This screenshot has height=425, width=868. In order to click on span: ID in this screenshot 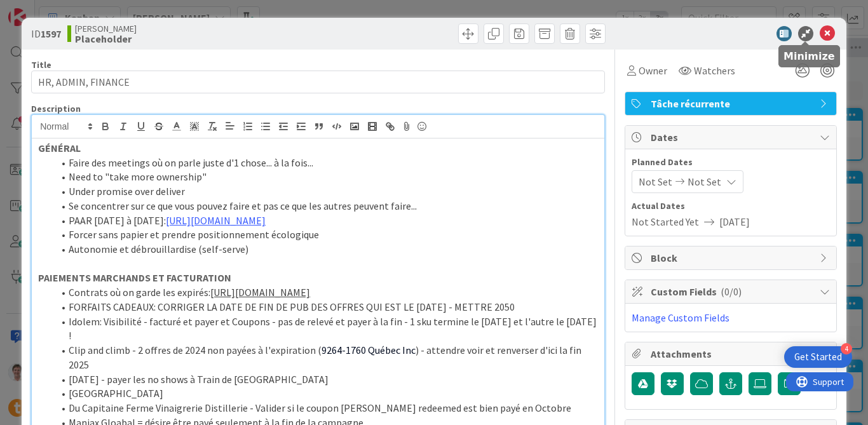, I will do `click(46, 34)`.